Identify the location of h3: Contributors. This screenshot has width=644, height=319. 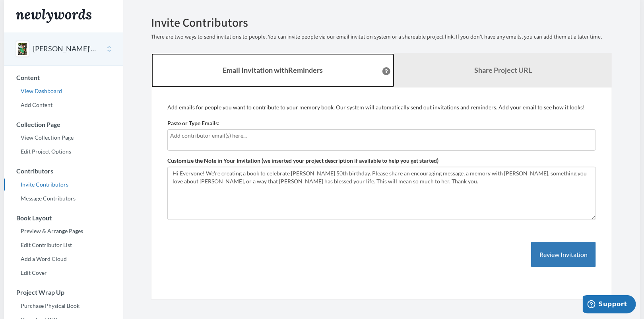
(64, 171).